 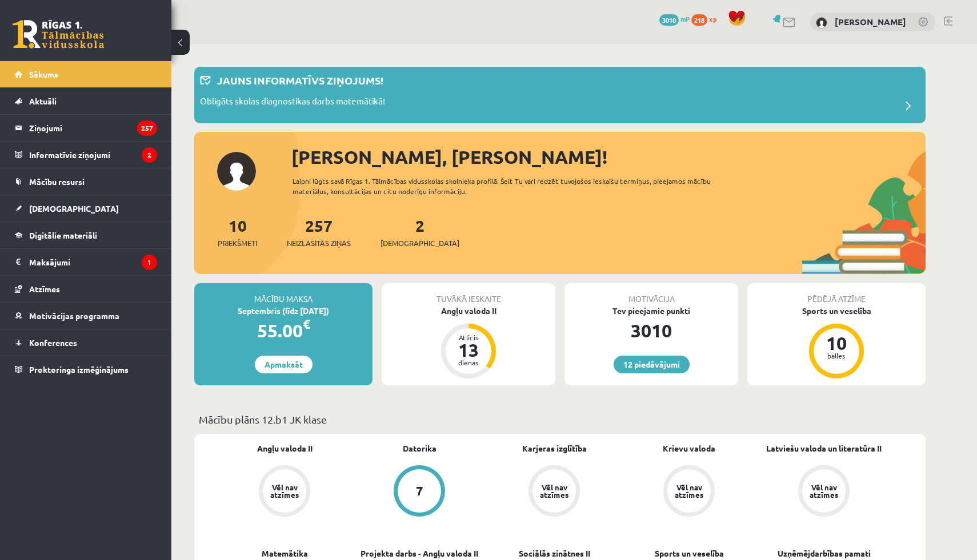 What do you see at coordinates (468, 311) in the screenshot?
I see `div: Angļu valoda II` at bounding box center [468, 311].